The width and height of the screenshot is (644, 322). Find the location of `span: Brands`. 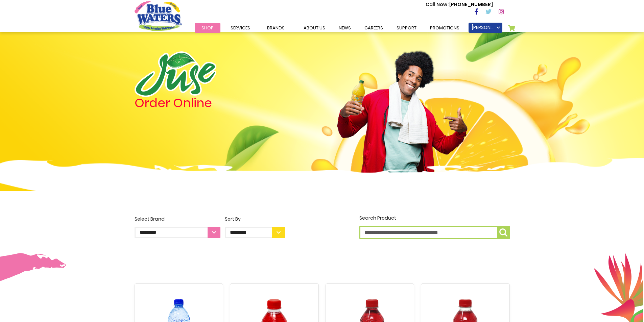

span: Brands is located at coordinates (276, 28).